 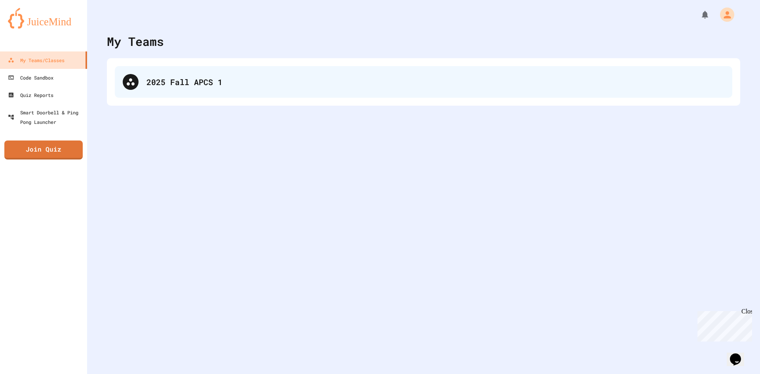 What do you see at coordinates (46, 117) in the screenshot?
I see `div: Smart Doorbell & Ping Pong Launcher` at bounding box center [46, 117].